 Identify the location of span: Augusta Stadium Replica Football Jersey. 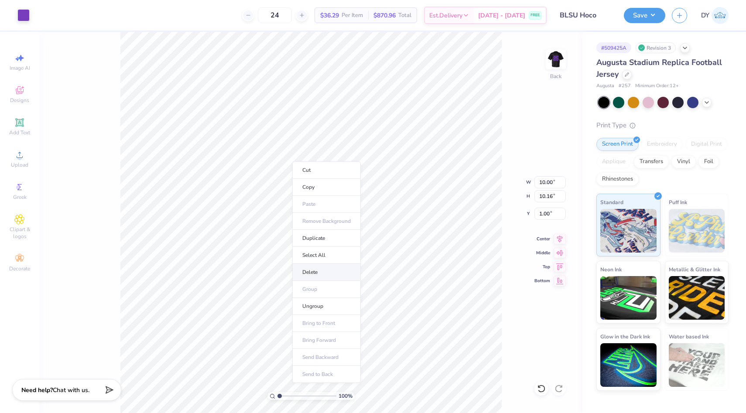
(659, 68).